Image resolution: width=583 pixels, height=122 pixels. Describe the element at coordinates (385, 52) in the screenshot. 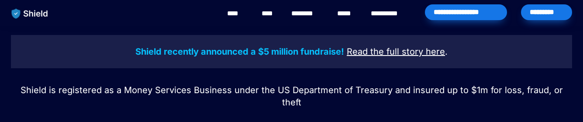

I see `u: Read the full story` at that location.